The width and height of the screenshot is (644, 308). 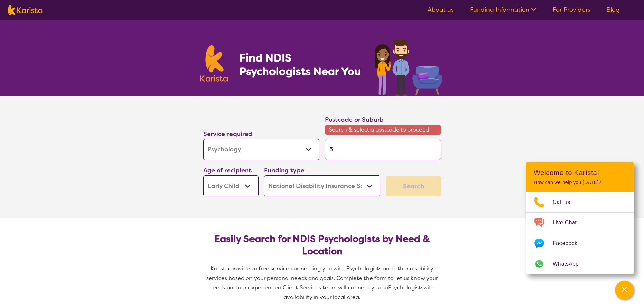 I want to click on label: Funding type, so click(x=284, y=170).